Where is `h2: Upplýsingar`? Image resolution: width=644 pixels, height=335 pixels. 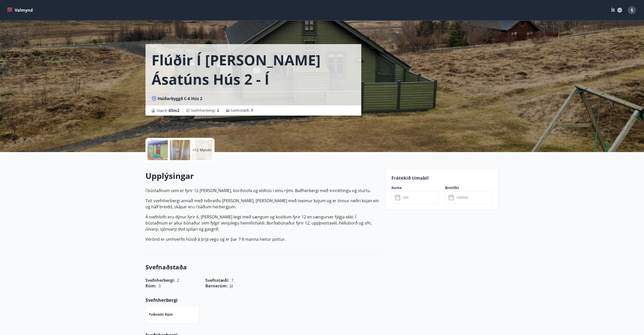
h2: Upplýsingar is located at coordinates (262, 176).